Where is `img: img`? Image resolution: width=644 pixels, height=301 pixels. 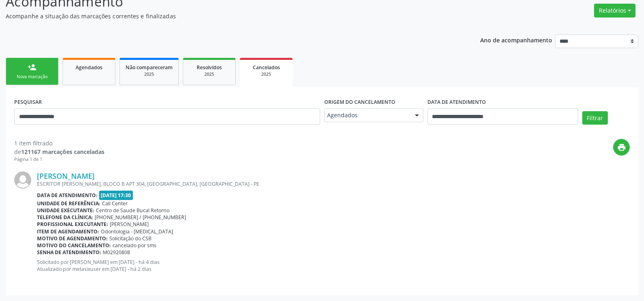
img: img is located at coordinates (23, 180).